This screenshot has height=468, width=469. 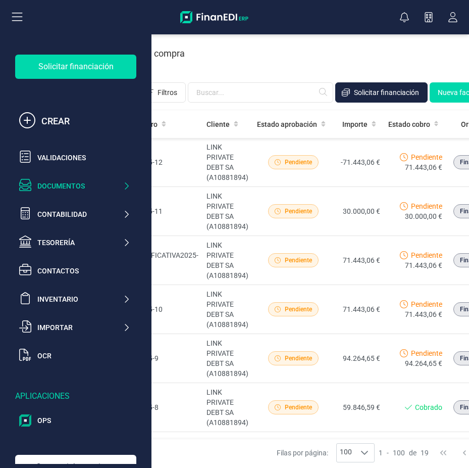 I want to click on span: Cliente, so click(x=218, y=124).